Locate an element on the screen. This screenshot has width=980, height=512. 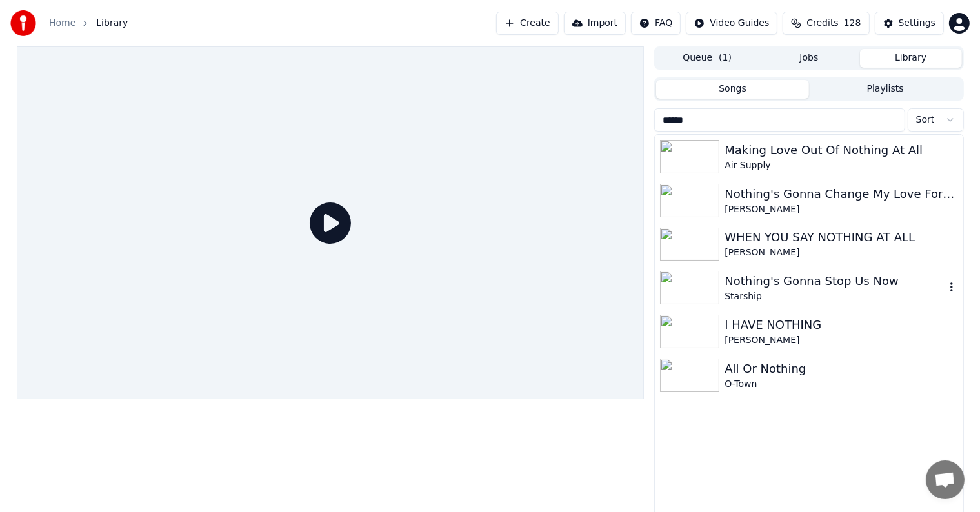
button: Jobs is located at coordinates (809, 58).